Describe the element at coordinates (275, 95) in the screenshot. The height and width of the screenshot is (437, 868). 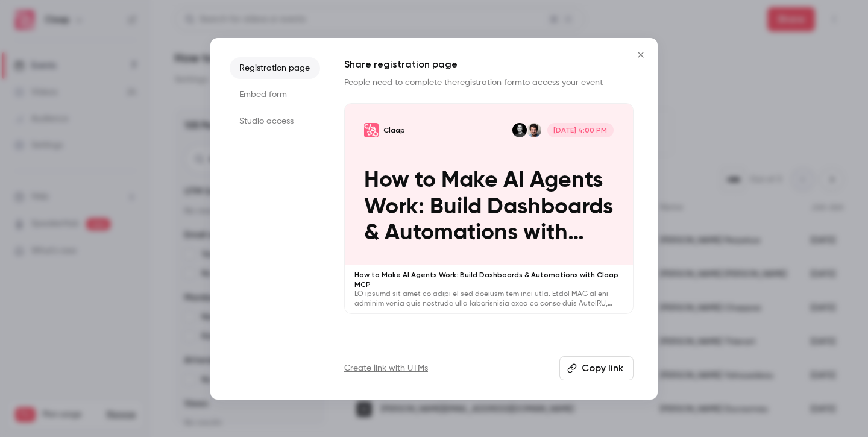
I see `li: Embed form` at that location.